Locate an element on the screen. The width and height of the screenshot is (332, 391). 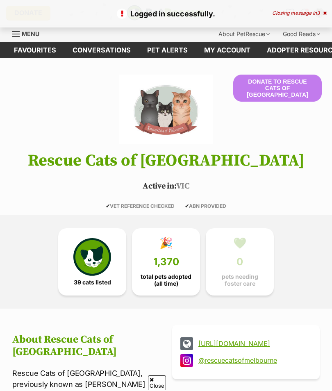
span: Close is located at coordinates (157, 382).